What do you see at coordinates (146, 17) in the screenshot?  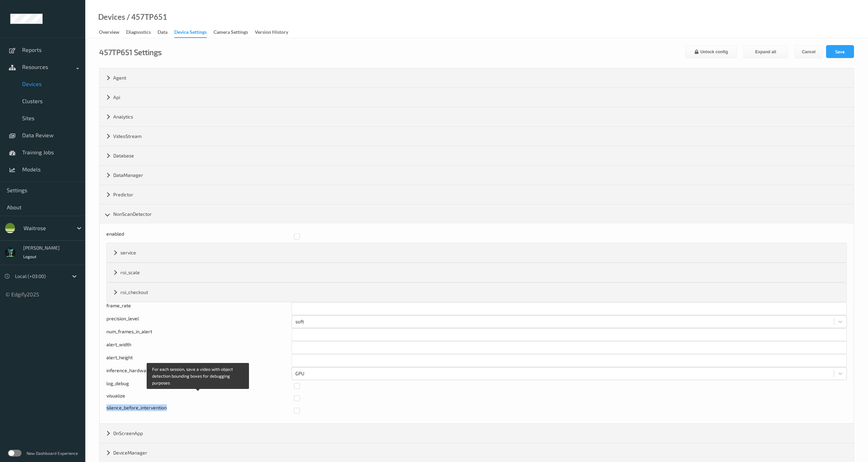 I see `div: / 457TP651` at bounding box center [146, 17].